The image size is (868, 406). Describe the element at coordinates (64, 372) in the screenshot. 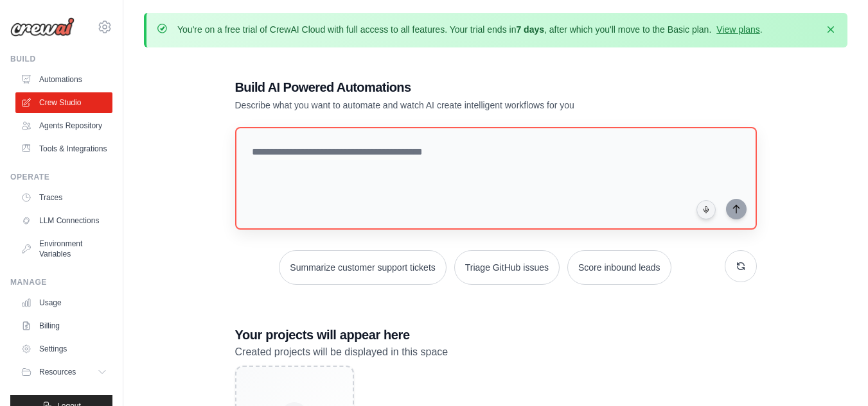

I see `button: Resources` at that location.